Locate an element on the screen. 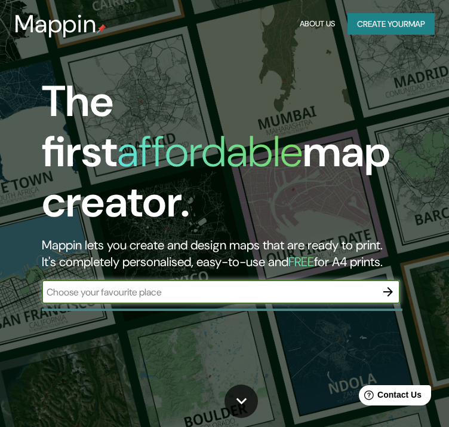 This screenshot has height=427, width=449. button: Create yourmap is located at coordinates (391, 24).